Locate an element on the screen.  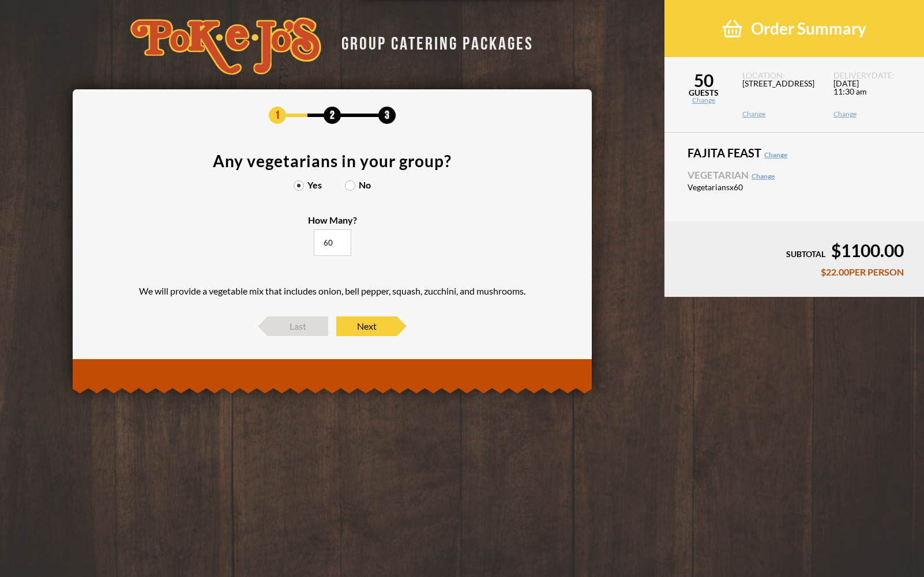
span: SUBTOTAL is located at coordinates (806, 254).